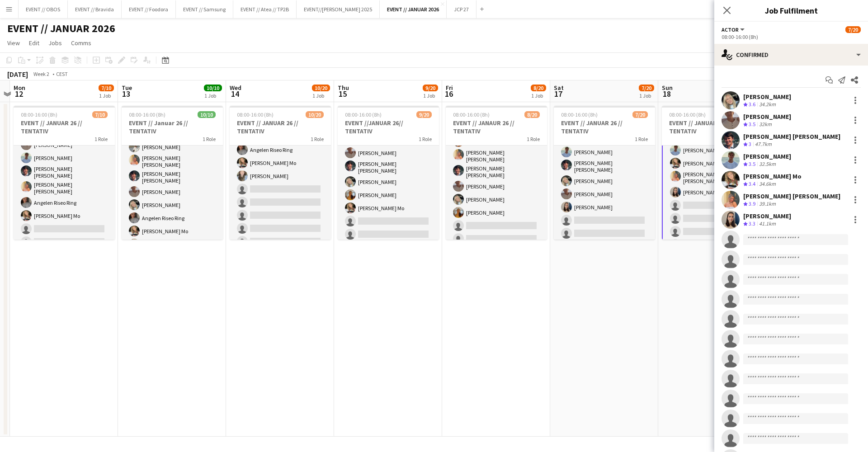 This screenshot has width=868, height=452. I want to click on span: 15, so click(343, 93).